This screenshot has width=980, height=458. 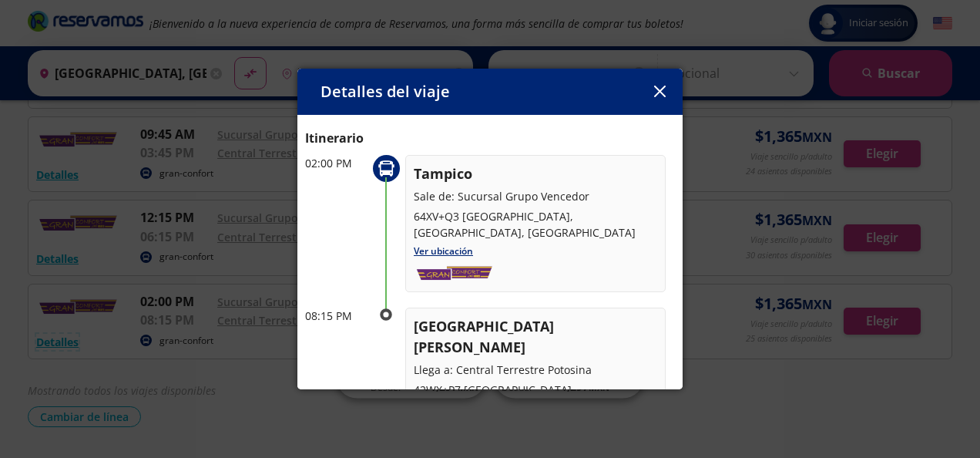 I want to click on p: Tampico, so click(x=535, y=173).